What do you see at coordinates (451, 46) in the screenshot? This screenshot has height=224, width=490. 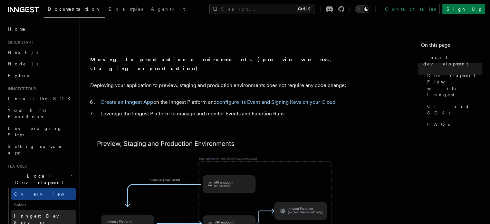 I see `h4: On this page` at bounding box center [451, 46].